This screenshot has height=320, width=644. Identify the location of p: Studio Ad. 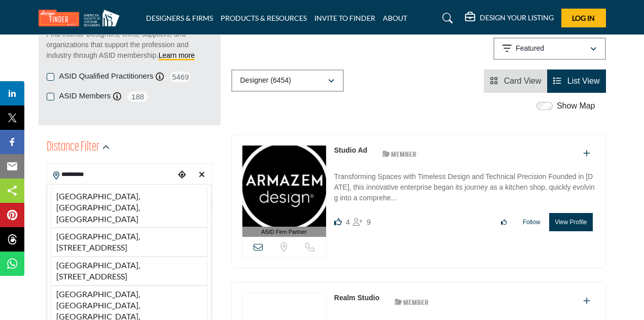
(351, 150).